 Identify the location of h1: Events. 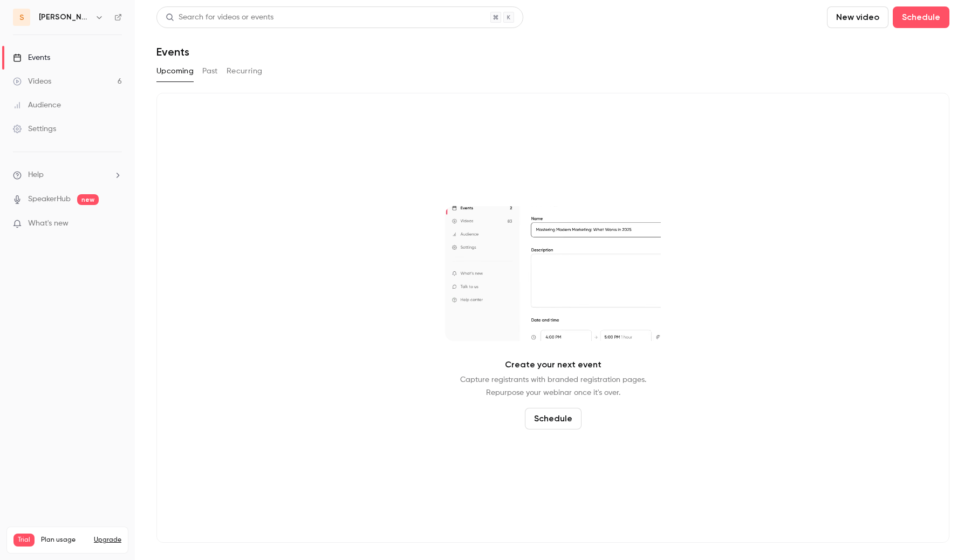
(173, 52).